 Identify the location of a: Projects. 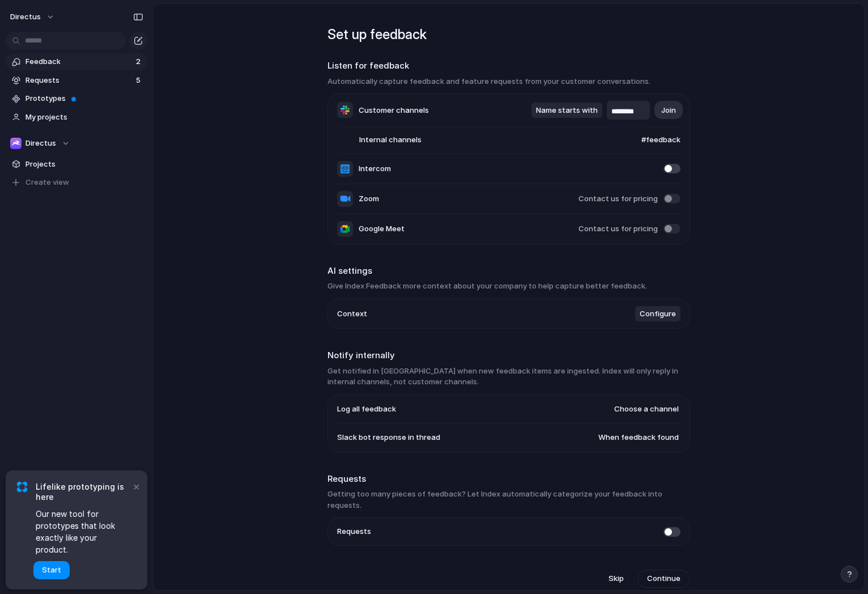
(77, 165).